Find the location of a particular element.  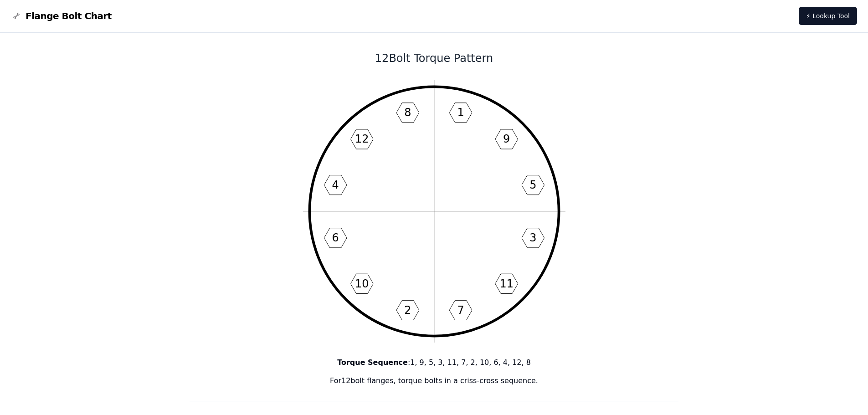

text: 1 is located at coordinates (460, 112).